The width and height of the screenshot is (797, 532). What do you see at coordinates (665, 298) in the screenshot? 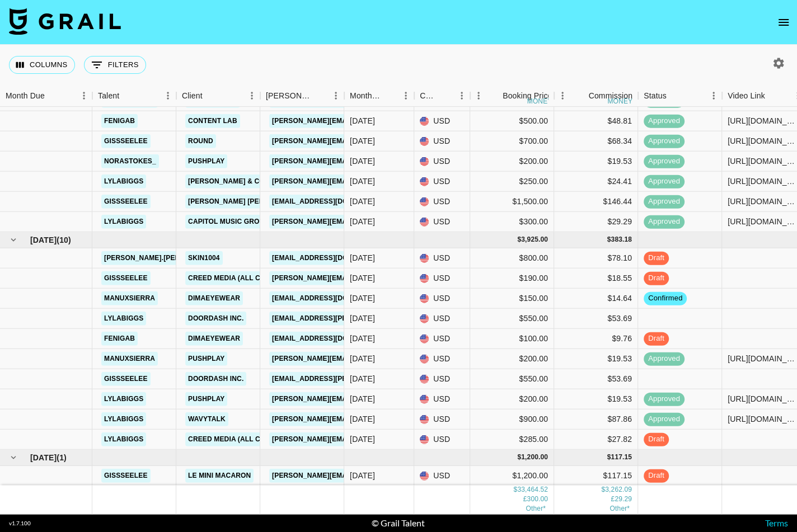
I see `span: confirmed` at bounding box center [665, 298].